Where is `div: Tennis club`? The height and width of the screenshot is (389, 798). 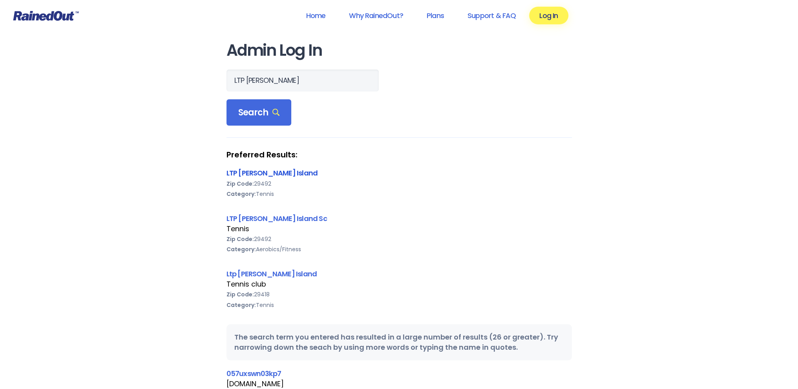 div: Tennis club is located at coordinates (399, 284).